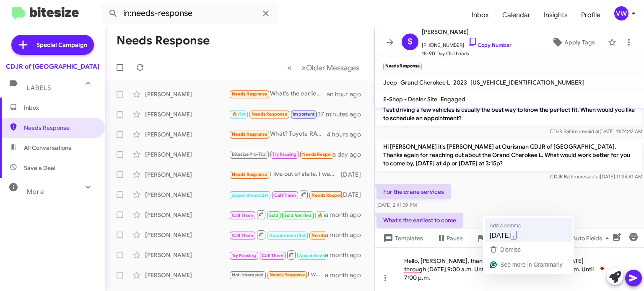 Image resolution: width=644 pixels, height=291 pixels. Describe the element at coordinates (350, 155) in the screenshot. I see `div: a day ago` at that location.